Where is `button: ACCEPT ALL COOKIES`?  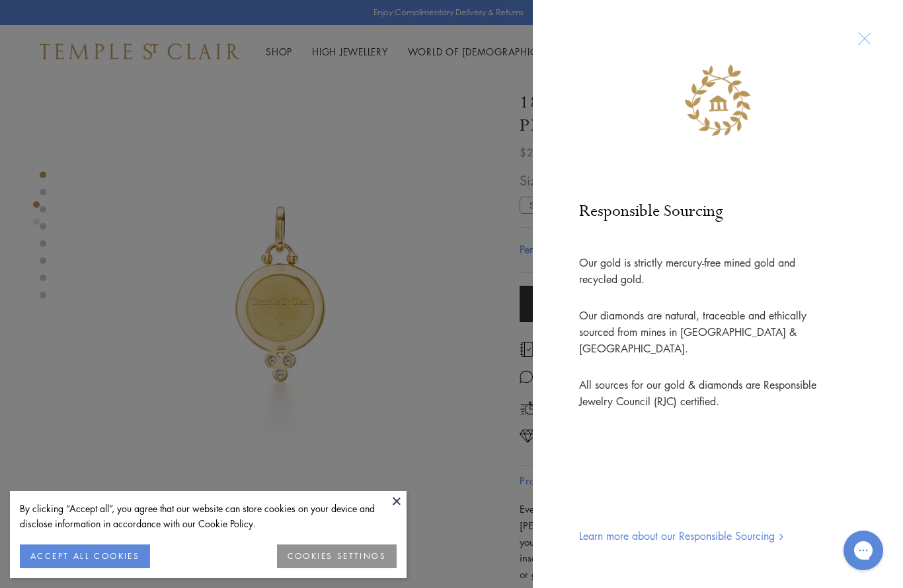 button: ACCEPT ALL COOKIES is located at coordinates (85, 557).